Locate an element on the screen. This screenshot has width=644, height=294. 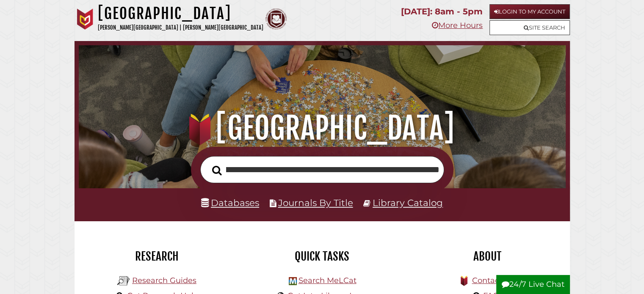
a: Research Guides is located at coordinates (164, 280).